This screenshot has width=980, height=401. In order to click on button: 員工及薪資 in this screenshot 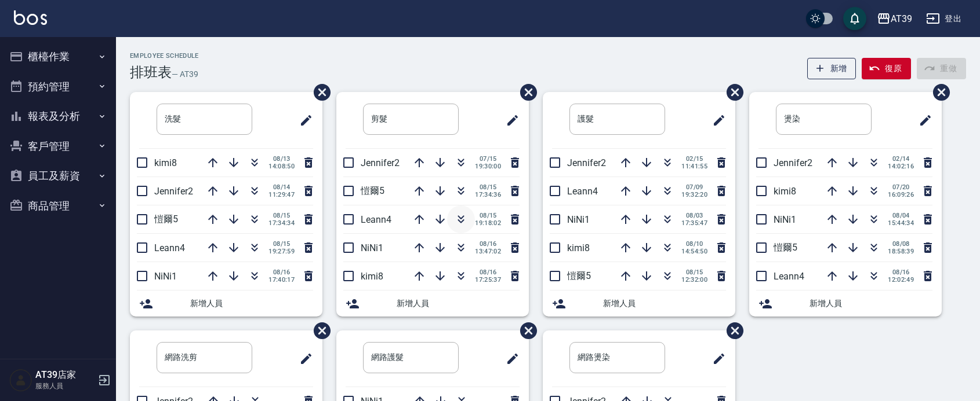, I will do `click(58, 176)`.